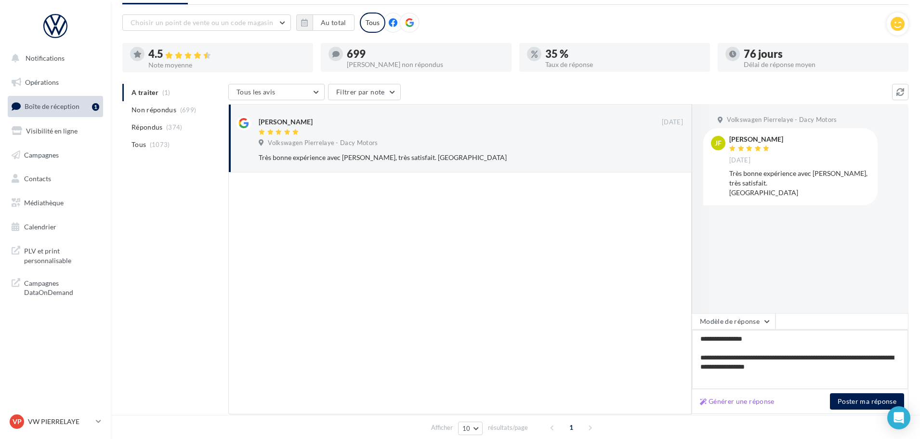 The image size is (920, 439). Describe the element at coordinates (571, 427) in the screenshot. I see `span: 1` at that location.